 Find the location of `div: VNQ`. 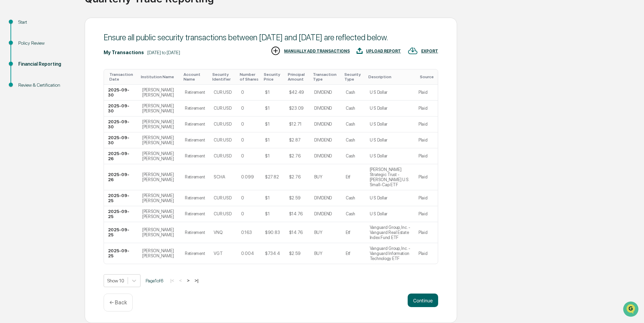

div: VNQ is located at coordinates (218, 232).